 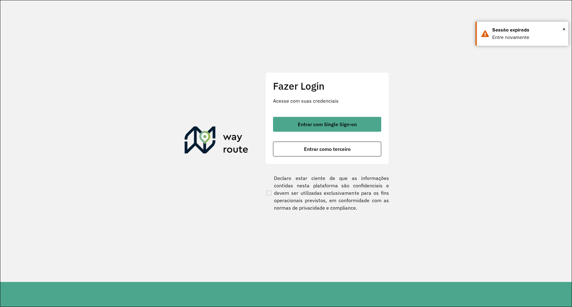 What do you see at coordinates (564, 29) in the screenshot?
I see `button: Close` at bounding box center [564, 29].